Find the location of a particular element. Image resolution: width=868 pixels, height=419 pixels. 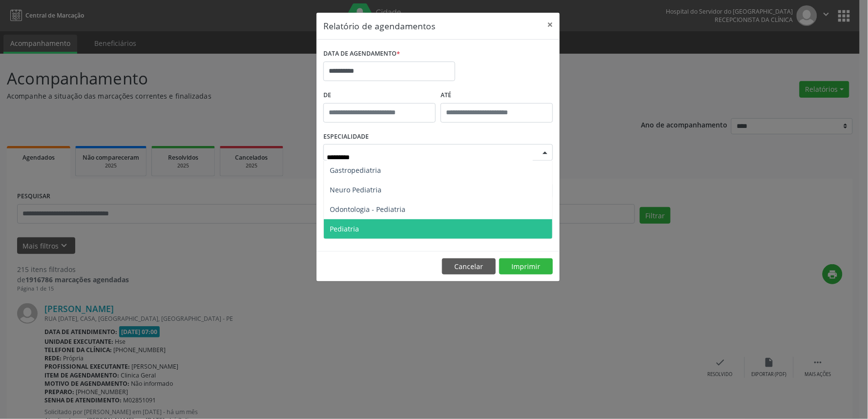

button: Imprimir is located at coordinates (526, 266).